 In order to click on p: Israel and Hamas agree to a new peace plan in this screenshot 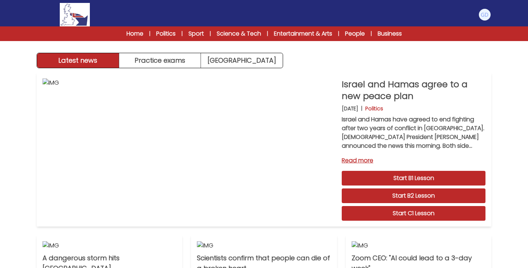, I will do `click(414, 90)`.